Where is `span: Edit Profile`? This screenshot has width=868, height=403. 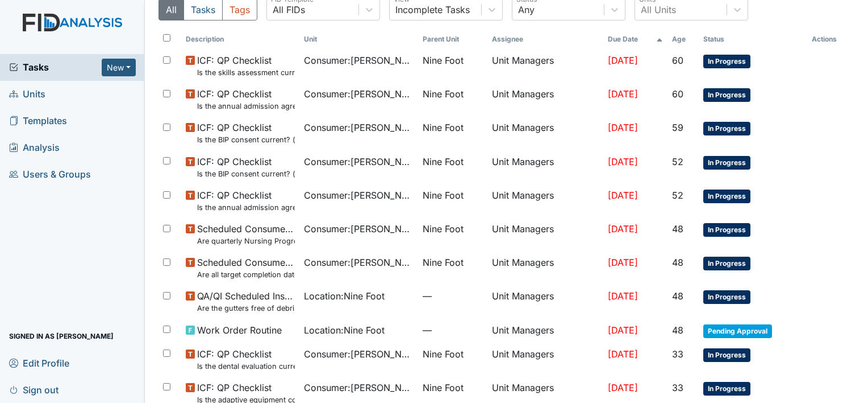
span: Edit Profile is located at coordinates (39, 362).